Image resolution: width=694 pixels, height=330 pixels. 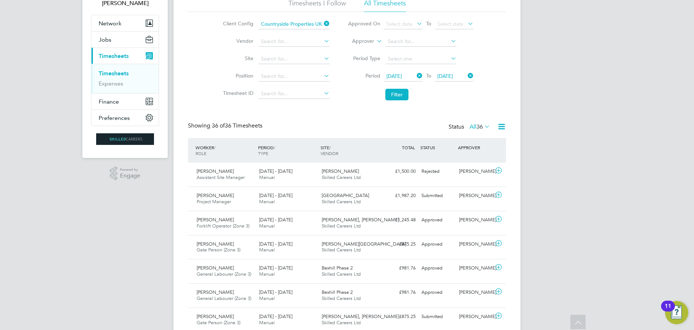 What do you see at coordinates (475, 147) in the screenshot?
I see `div: APPROVER` at bounding box center [475, 147].